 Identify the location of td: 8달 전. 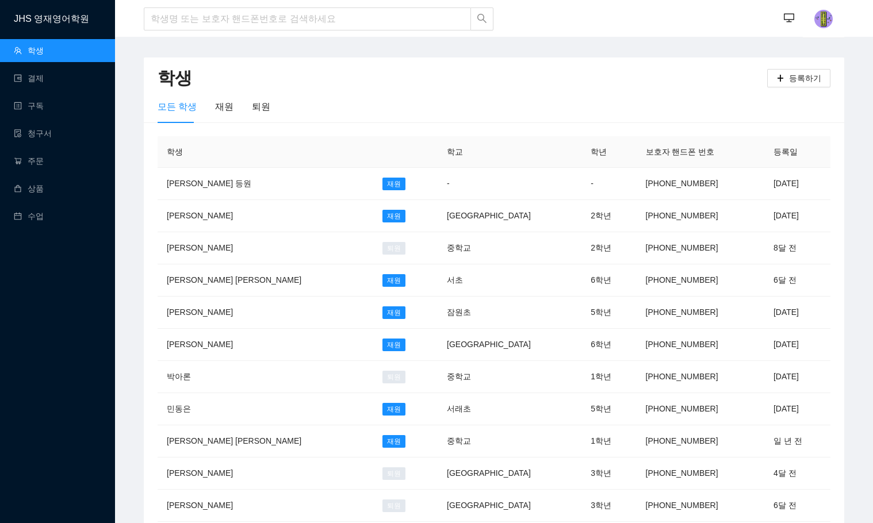
(797, 248).